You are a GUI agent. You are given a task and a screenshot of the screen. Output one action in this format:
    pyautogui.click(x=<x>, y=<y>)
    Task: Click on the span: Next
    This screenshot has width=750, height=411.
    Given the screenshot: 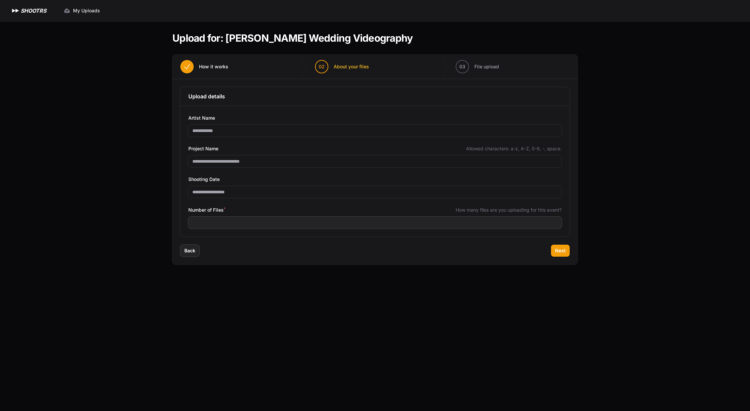 What is the action you would take?
    pyautogui.click(x=560, y=251)
    